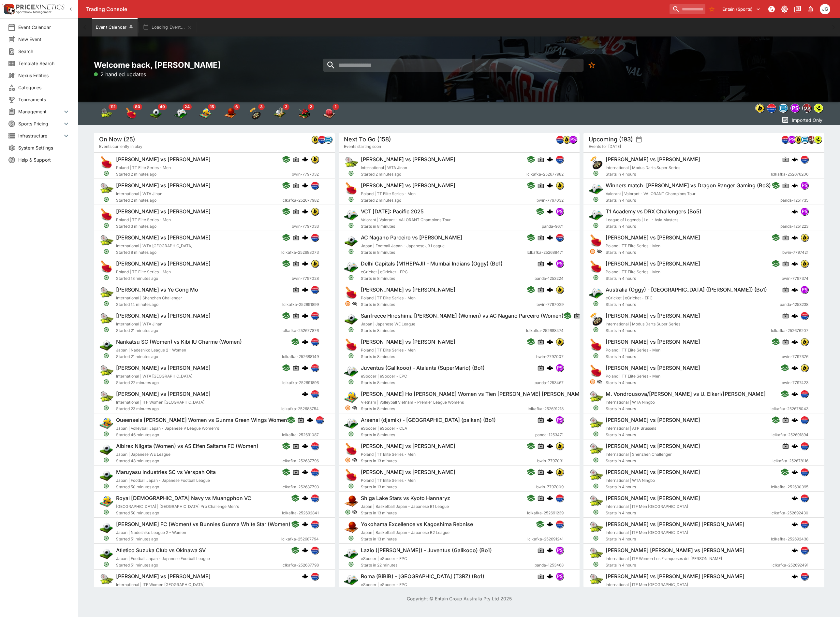 Image resolution: width=840 pixels, height=617 pixels. I want to click on img: handball, so click(329, 113).